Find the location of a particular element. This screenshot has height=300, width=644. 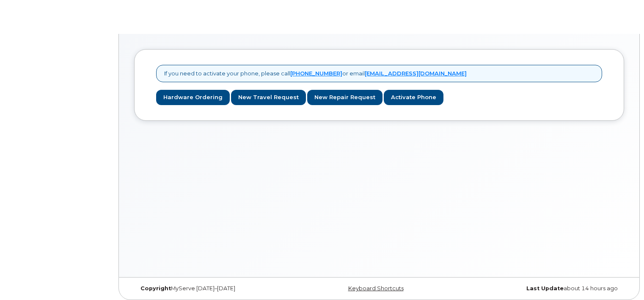

strong: Copyright is located at coordinates (156, 288).